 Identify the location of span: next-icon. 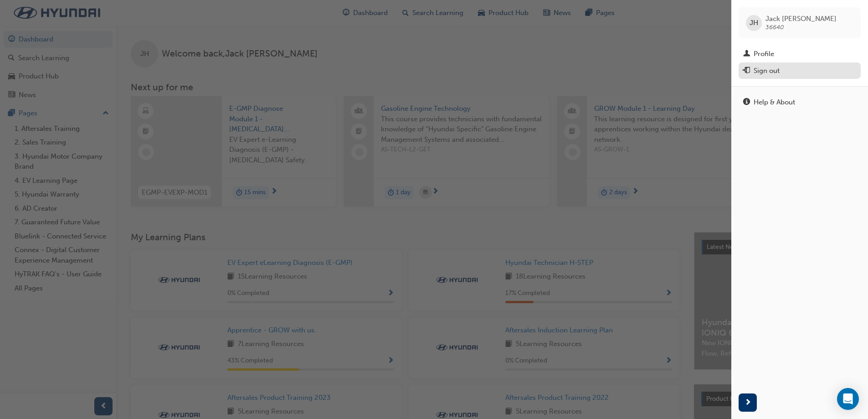
(747, 403).